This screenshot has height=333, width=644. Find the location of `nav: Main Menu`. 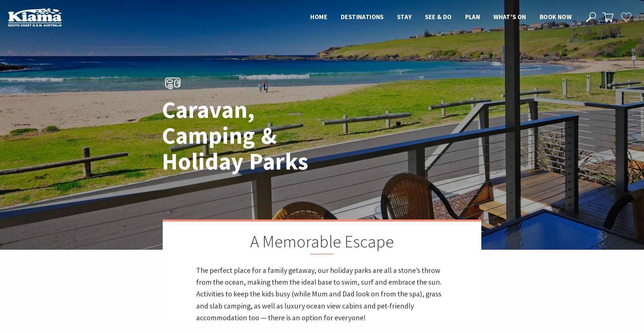

nav: Main Menu is located at coordinates (441, 17).